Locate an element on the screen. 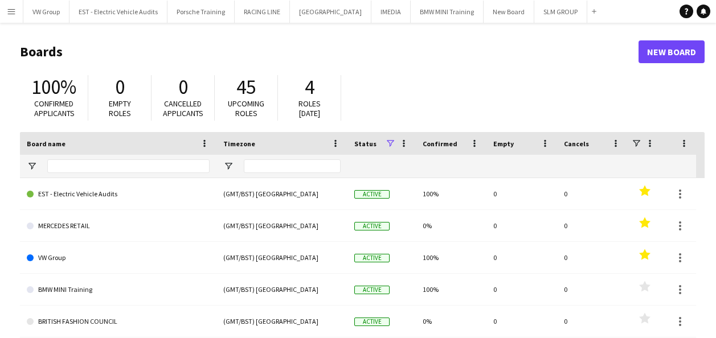 The width and height of the screenshot is (716, 338). a: New Board is located at coordinates (671, 52).